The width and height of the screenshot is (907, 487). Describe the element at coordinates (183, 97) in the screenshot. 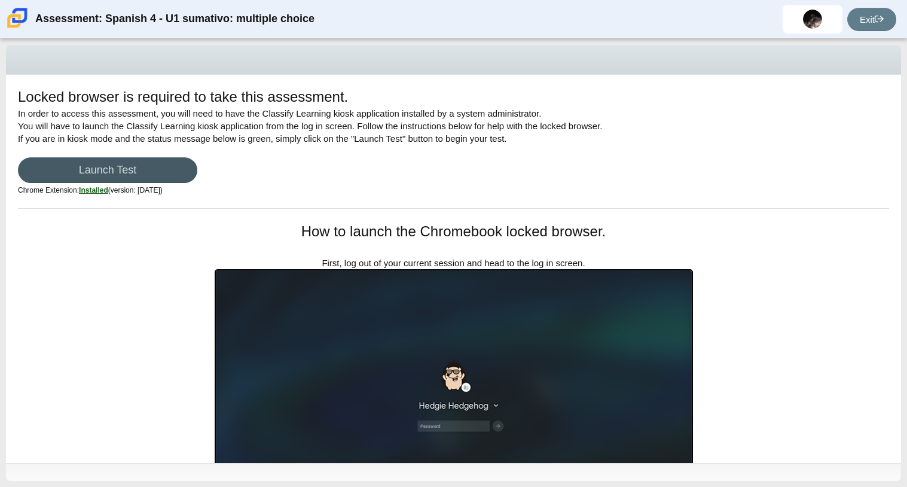

I see `h1: Locked browser is required to take this assessment.` at that location.